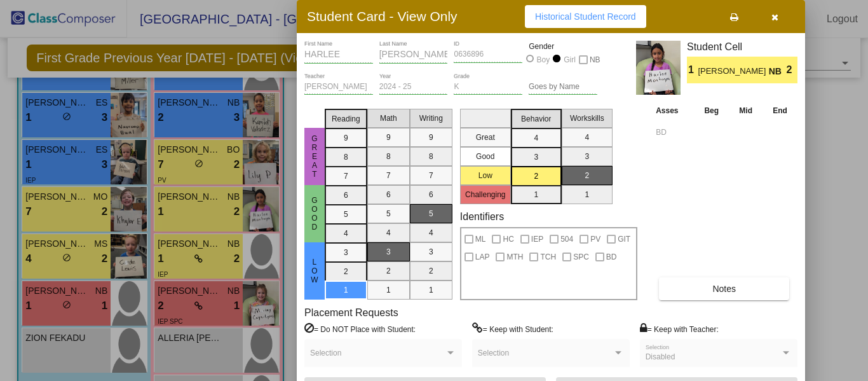  Describe the element at coordinates (724, 289) in the screenshot. I see `button: Notes` at that location.